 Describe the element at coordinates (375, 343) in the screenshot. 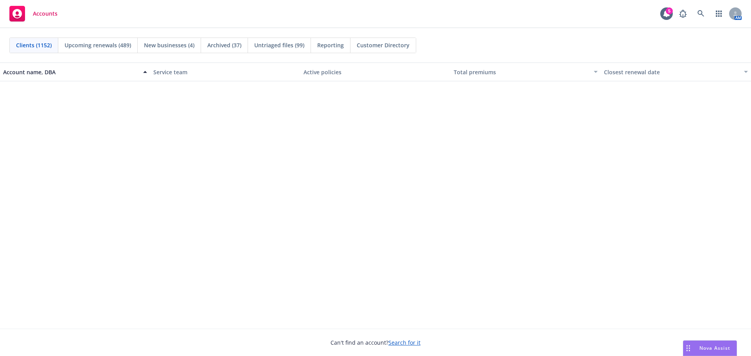

I see `span: Can't find an account?` at that location.